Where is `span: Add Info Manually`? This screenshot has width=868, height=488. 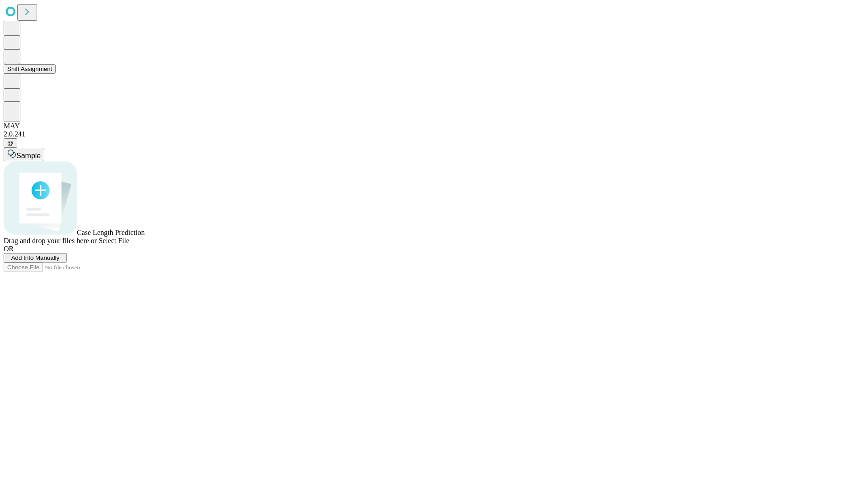 span: Add Info Manually is located at coordinates (35, 258).